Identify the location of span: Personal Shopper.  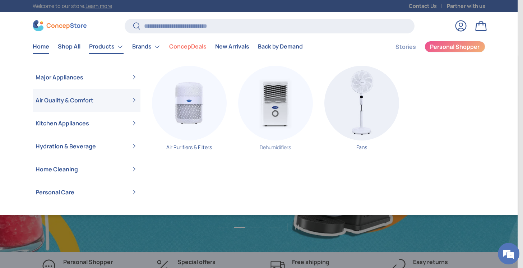
(455, 47).